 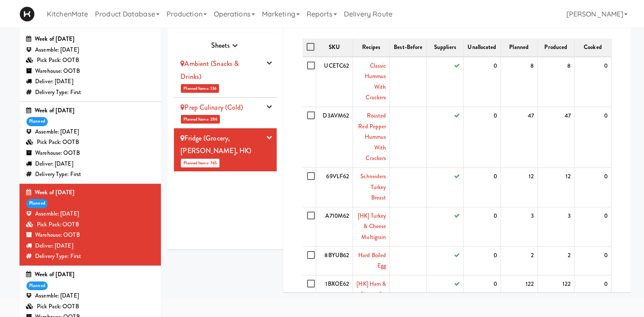 I want to click on th: Produced, so click(x=556, y=48).